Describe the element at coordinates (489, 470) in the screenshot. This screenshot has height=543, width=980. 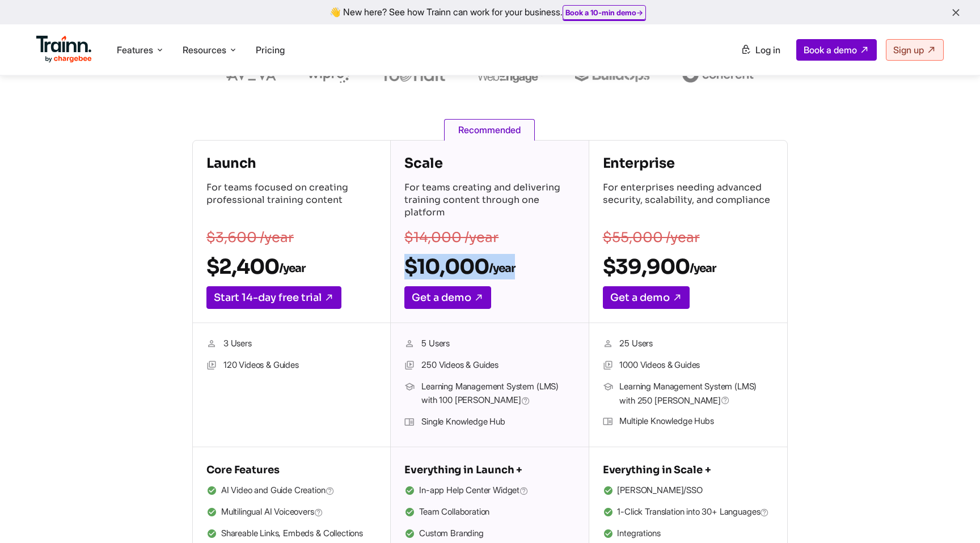
I see `h5: Everything in Launch +` at that location.